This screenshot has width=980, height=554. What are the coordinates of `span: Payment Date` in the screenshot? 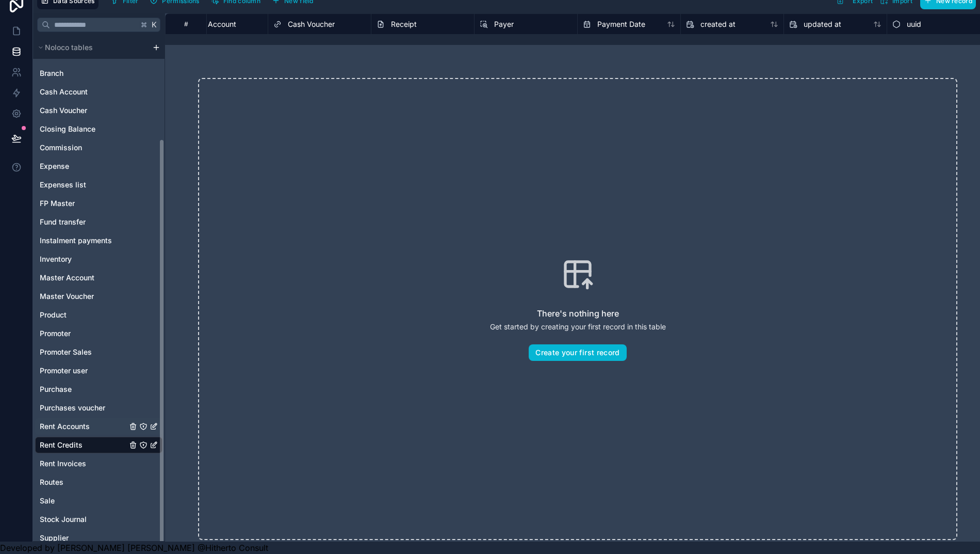 It's located at (621, 25).